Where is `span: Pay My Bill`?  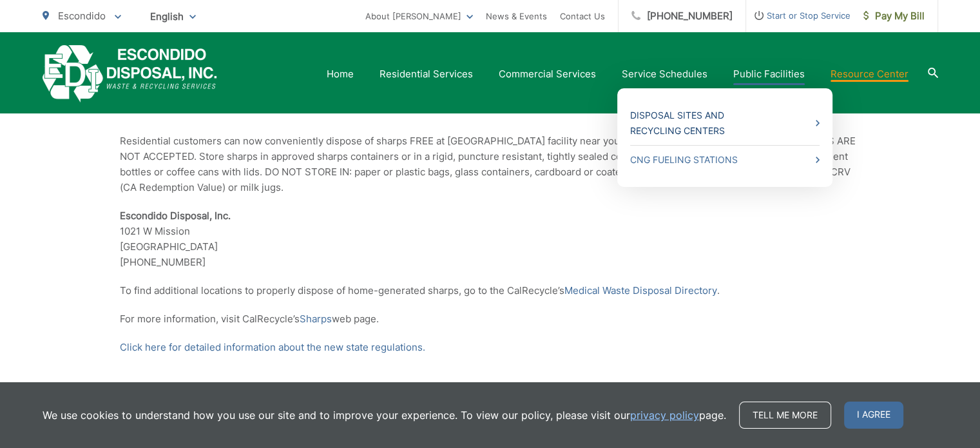
span: Pay My Bill is located at coordinates (894, 16).